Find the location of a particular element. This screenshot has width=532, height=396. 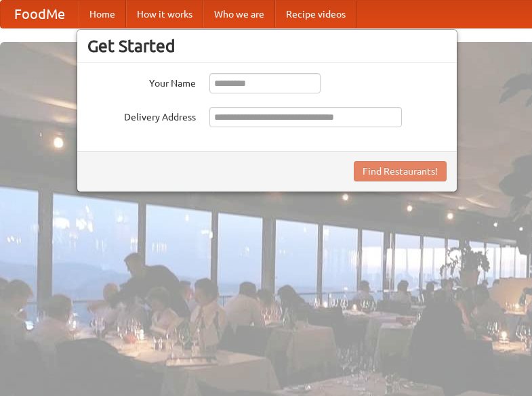

label: Delivery Address is located at coordinates (142, 116).